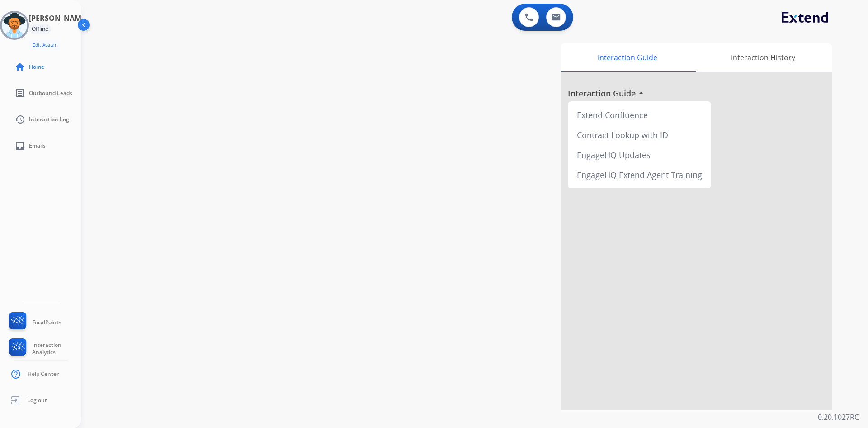 The width and height of the screenshot is (868, 428). What do you see at coordinates (44, 348) in the screenshot?
I see `a: Interaction Analytics` at bounding box center [44, 348].